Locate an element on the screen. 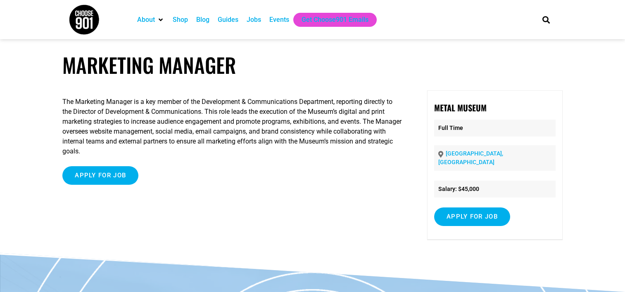 The image size is (625, 292). div: Jobs is located at coordinates (254, 20).